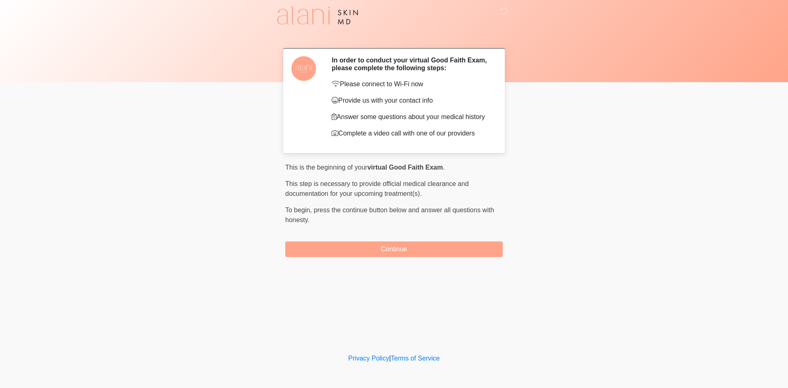 Image resolution: width=788 pixels, height=388 pixels. What do you see at coordinates (405, 167) in the screenshot?
I see `strong: virtual Good Faith Exam` at bounding box center [405, 167].